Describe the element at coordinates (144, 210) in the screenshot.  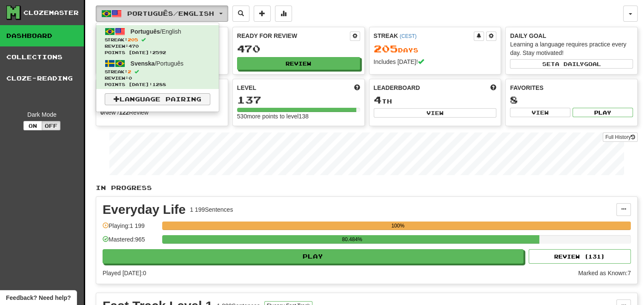
I see `div: Everyday Life` at that location.